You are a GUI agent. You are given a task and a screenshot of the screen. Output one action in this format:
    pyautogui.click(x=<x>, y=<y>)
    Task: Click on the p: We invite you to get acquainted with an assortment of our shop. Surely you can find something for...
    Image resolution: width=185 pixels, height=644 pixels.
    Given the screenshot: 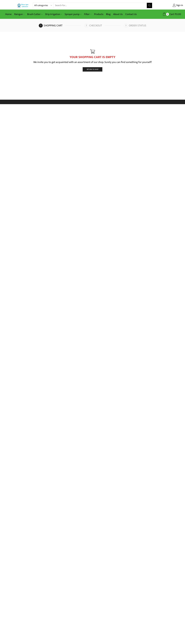 What is the action you would take?
    pyautogui.click(x=92, y=62)
    